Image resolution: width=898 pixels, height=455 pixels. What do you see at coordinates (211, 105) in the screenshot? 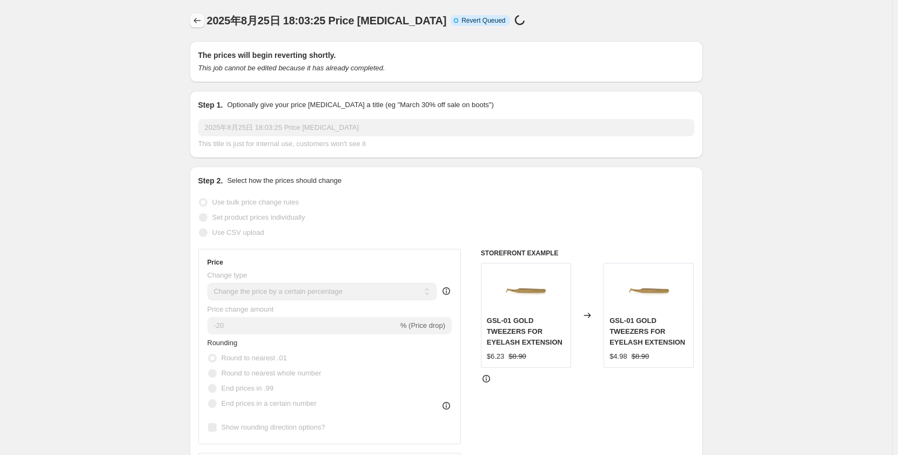
I see `h2: Step 1.` at bounding box center [211, 105].